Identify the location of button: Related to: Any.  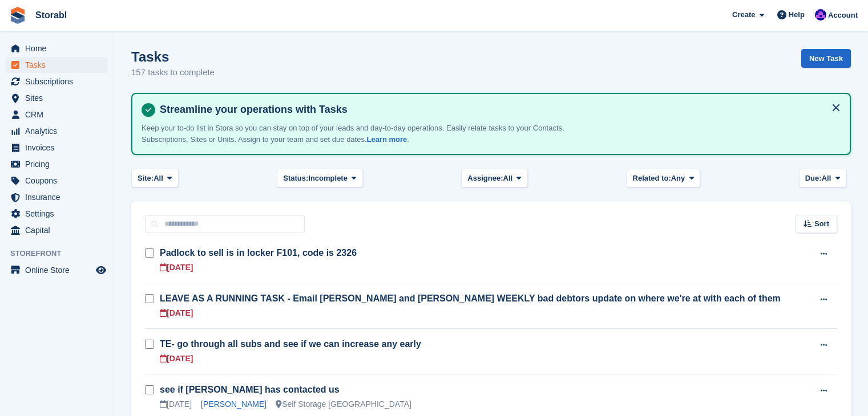
(663, 178).